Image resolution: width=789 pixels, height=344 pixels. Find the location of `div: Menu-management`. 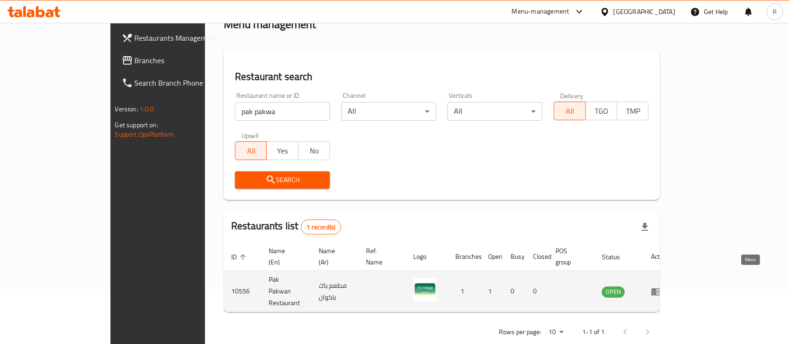

div: Menu-management is located at coordinates (540, 12).